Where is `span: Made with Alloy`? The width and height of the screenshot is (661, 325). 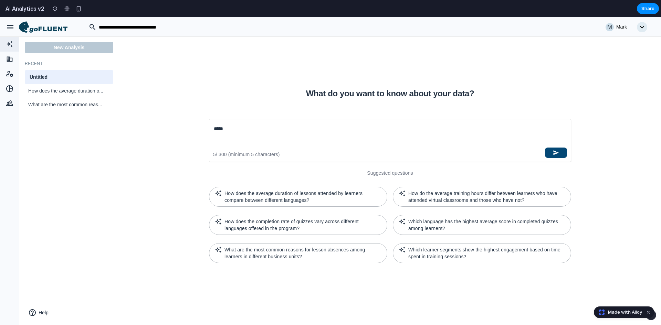
span: Made with Alloy is located at coordinates (625, 312).